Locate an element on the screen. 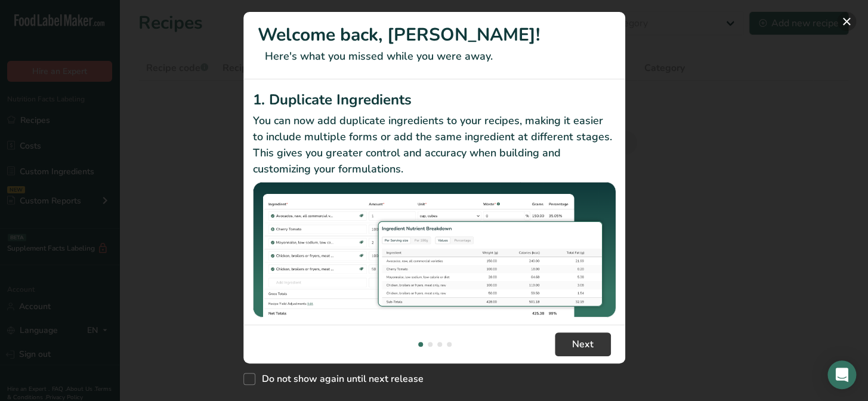  h2: 2. Sub Recipe Ingredient Breakdown is located at coordinates (434, 332).